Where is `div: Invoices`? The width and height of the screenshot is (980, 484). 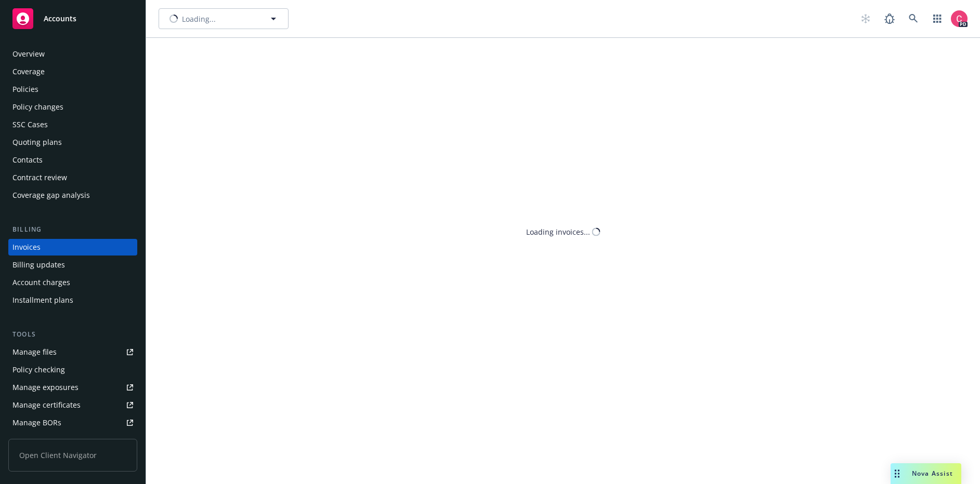 div: Invoices is located at coordinates (27, 247).